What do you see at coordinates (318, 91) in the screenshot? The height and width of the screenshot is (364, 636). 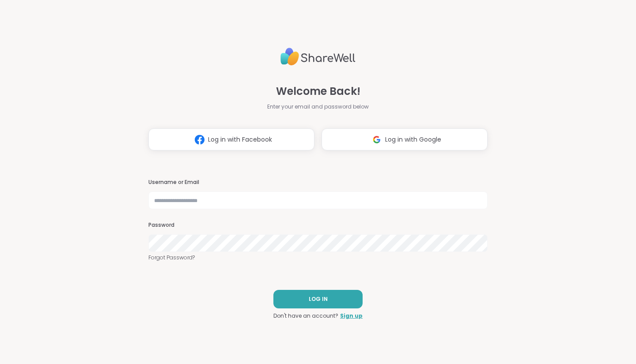 I see `span: Welcome Back!` at bounding box center [318, 91].